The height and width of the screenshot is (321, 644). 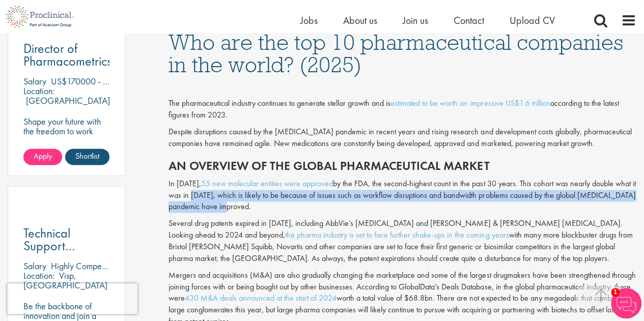 I want to click on span: Apply, so click(x=43, y=156).